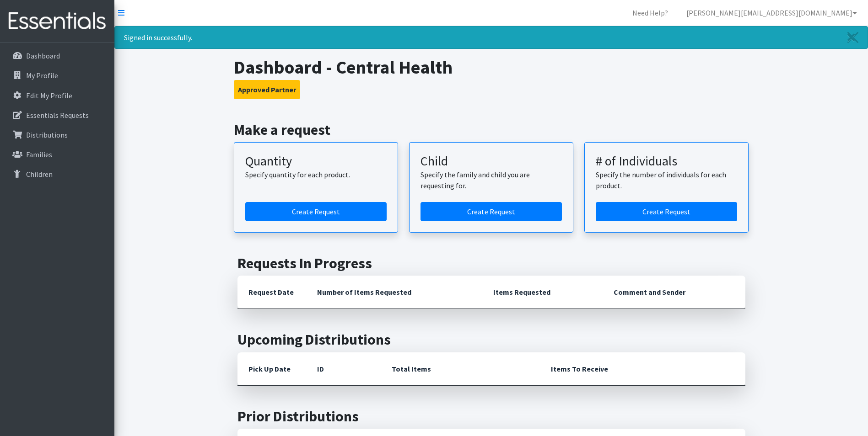 This screenshot has height=436, width=868. I want to click on h3: Quantity, so click(316, 161).